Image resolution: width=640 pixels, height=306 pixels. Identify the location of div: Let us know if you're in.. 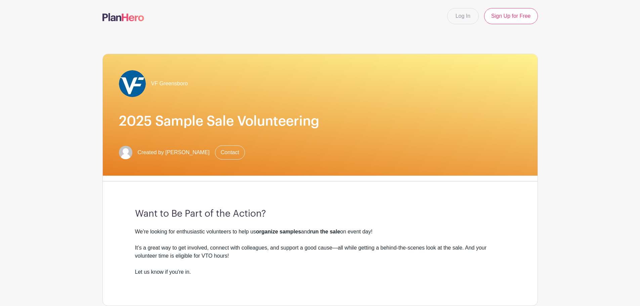
(320, 276).